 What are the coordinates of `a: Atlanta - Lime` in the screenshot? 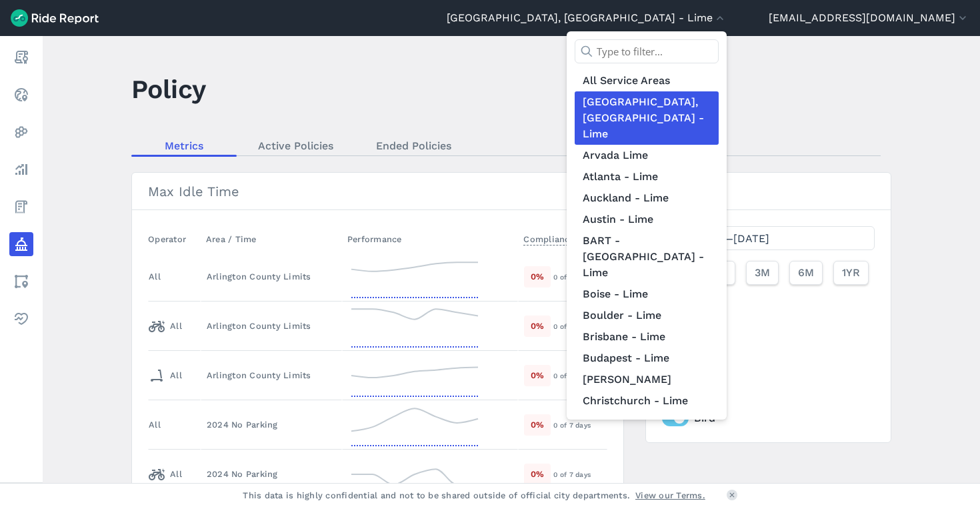 It's located at (647, 177).